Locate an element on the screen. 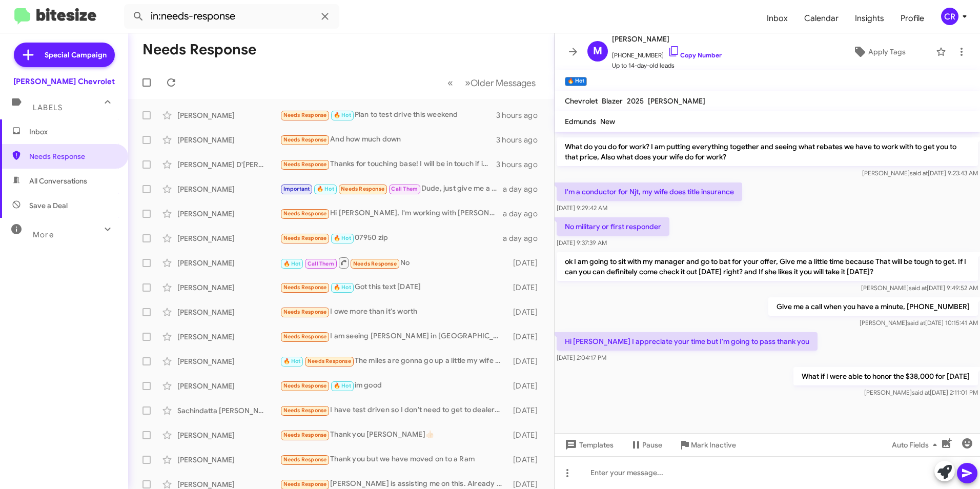 This screenshot has height=489, width=980. span: Pause is located at coordinates (652, 445).